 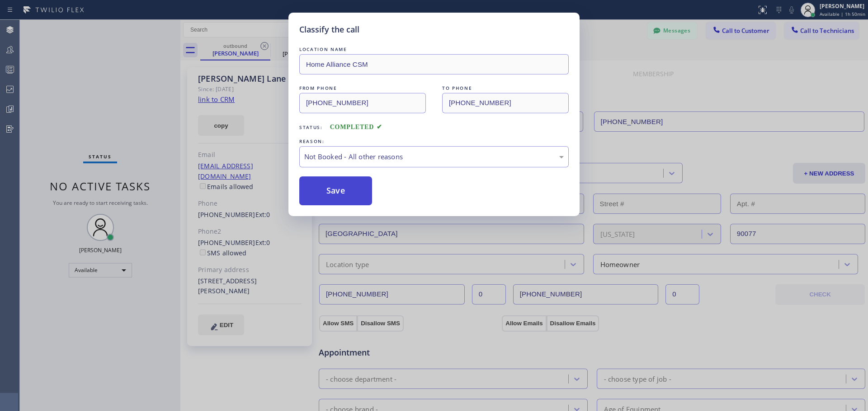 I want to click on button: Save, so click(x=335, y=191).